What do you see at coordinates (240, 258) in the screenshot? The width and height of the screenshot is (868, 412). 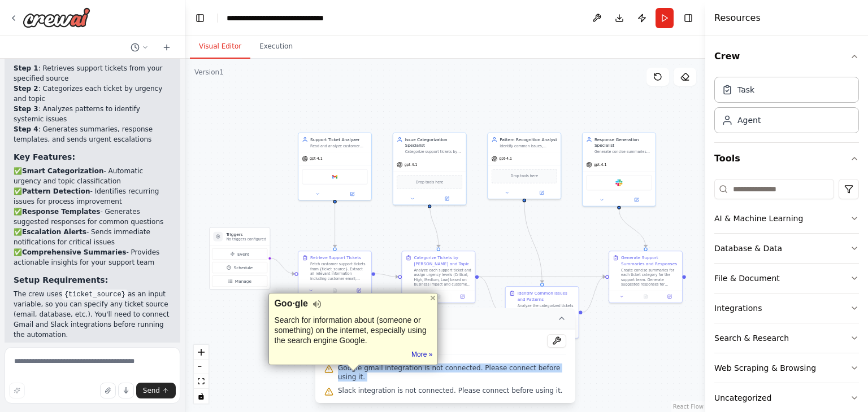 I see `div: TriggersNo triggers configuredEventScheduleManage` at bounding box center [240, 258].